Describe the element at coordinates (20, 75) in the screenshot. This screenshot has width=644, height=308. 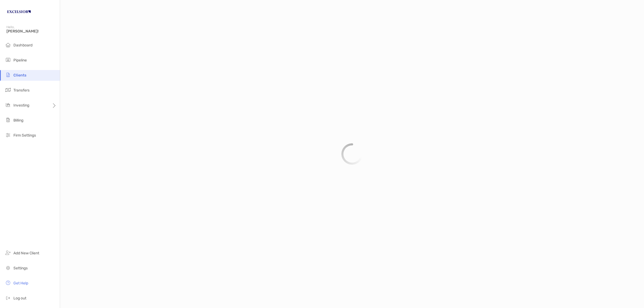
I see `span: Clients` at that location.